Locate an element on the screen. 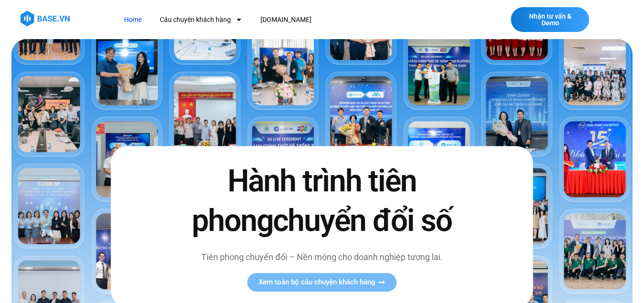 Image resolution: width=644 pixels, height=303 pixels. a: Nhận tư vấn & Demo is located at coordinates (550, 20).